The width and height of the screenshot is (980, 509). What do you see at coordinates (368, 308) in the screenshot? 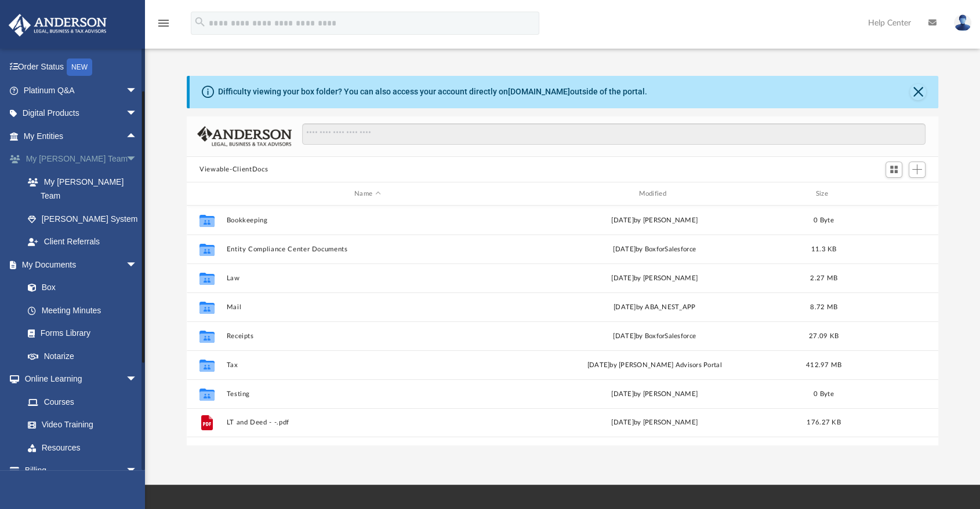
I see `button: Mail` at bounding box center [368, 308].